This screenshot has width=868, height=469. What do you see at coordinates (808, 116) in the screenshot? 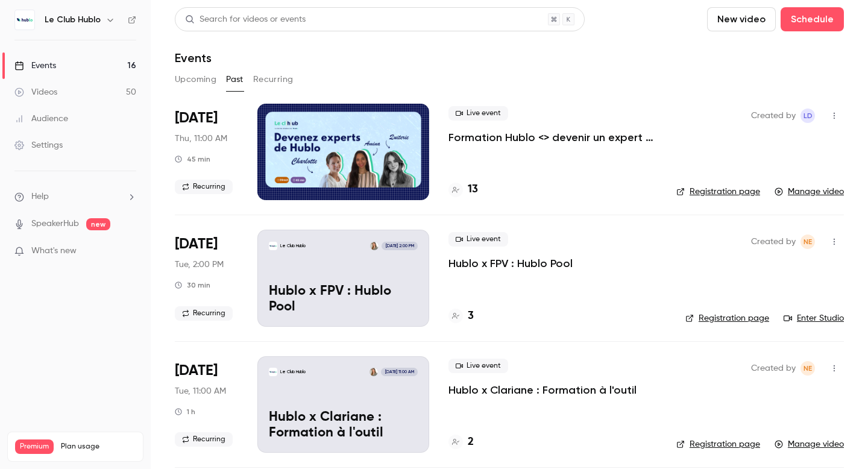
I see `span: LD` at bounding box center [808, 116].